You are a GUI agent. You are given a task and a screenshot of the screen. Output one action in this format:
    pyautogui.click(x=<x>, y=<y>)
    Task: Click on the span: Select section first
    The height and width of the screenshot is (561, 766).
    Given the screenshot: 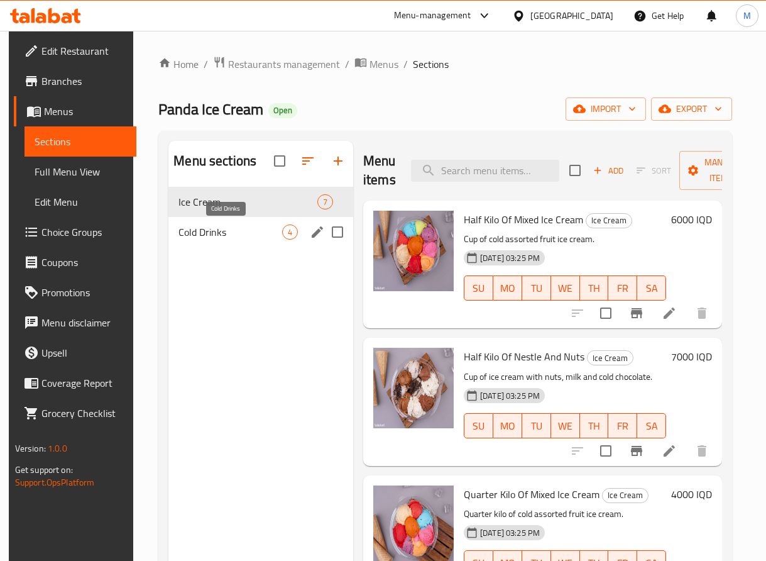 What is the action you would take?
    pyautogui.click(x=654, y=170)
    